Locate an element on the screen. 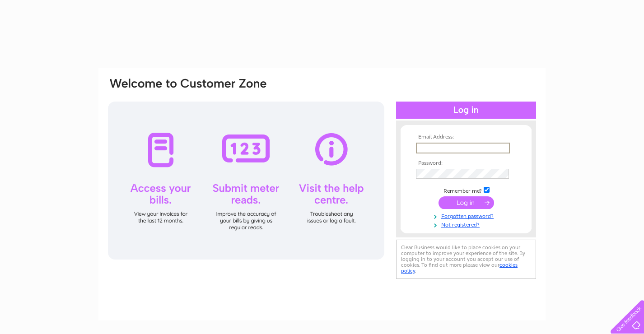  td: Remember me? is located at coordinates (466, 190).